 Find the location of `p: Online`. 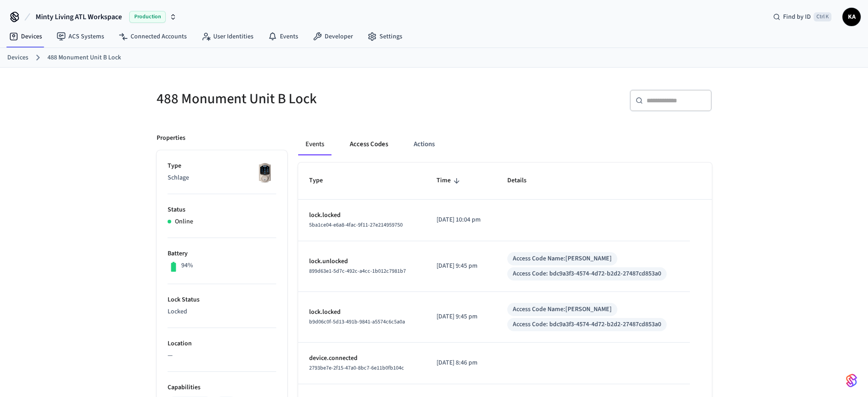

p: Online is located at coordinates (184, 222).